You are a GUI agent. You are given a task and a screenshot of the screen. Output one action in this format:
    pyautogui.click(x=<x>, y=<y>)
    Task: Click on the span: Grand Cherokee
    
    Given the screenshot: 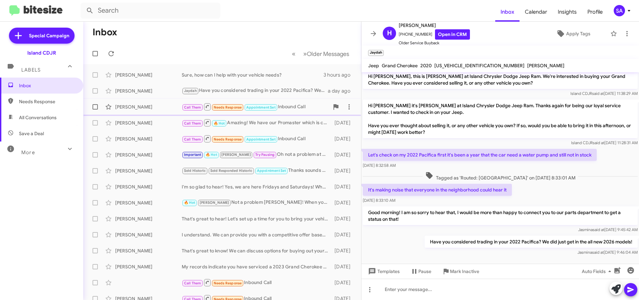 What is the action you would take?
    pyautogui.click(x=400, y=66)
    